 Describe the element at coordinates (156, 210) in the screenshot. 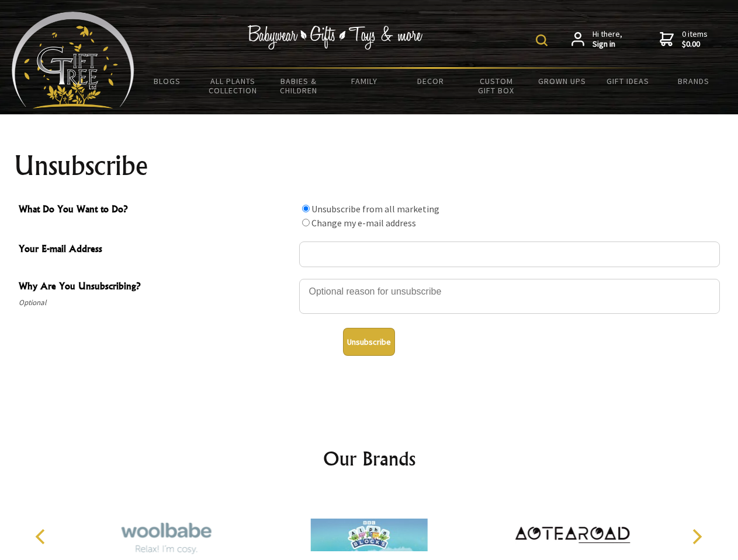

I see `span: What Do You Want to Do?` at that location.